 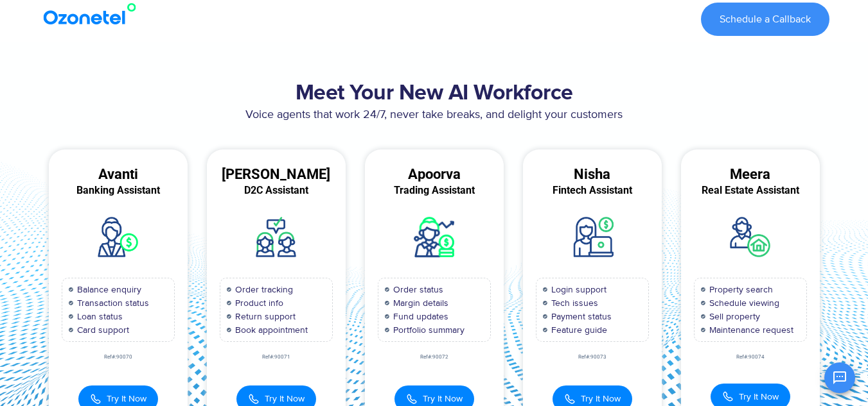 I want to click on span: Tech issues, so click(x=573, y=303).